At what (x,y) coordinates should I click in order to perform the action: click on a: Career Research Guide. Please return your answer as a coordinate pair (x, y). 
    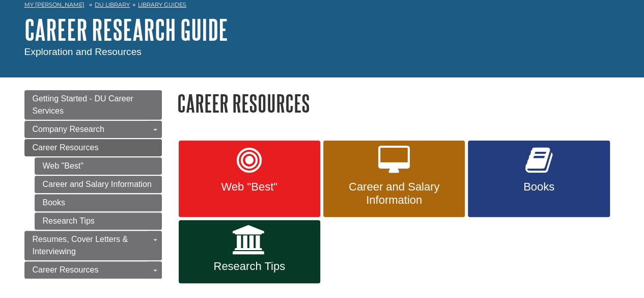
    Looking at the image, I should click on (126, 30).